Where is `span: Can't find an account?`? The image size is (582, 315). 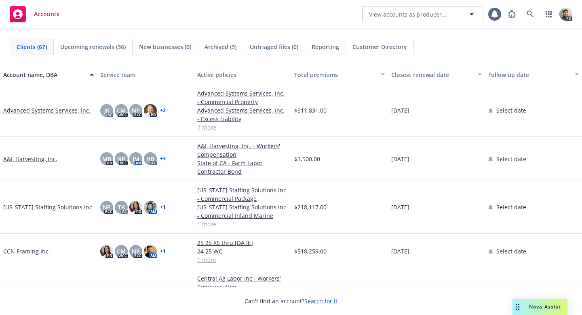
span: Can't find an account? is located at coordinates (291, 301).